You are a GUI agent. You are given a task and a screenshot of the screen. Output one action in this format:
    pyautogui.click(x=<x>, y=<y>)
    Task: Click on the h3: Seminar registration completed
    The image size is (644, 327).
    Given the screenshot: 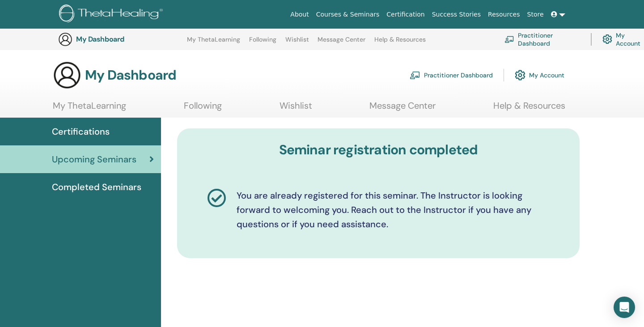 What is the action you would take?
    pyautogui.click(x=378, y=150)
    